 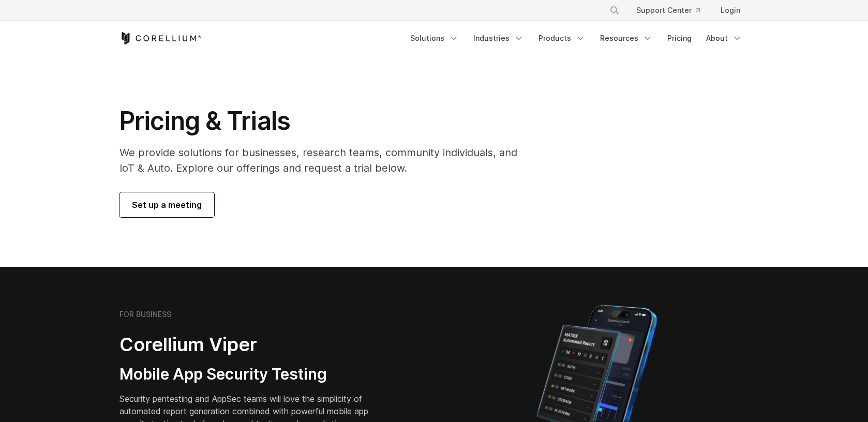 I want to click on a: Products, so click(x=562, y=38).